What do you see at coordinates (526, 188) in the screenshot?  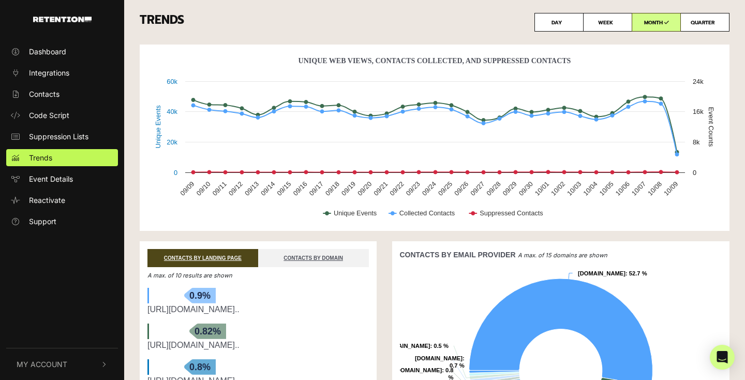 I see `text: 09/30` at bounding box center [526, 188].